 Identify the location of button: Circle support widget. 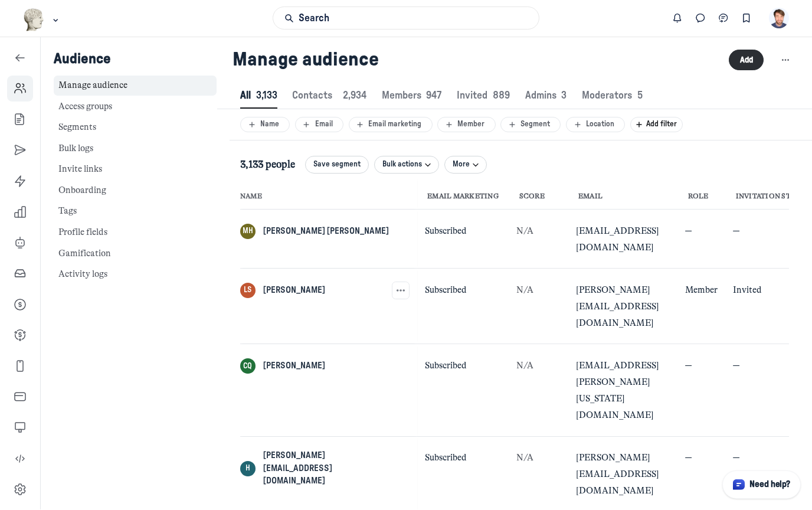
(762, 485).